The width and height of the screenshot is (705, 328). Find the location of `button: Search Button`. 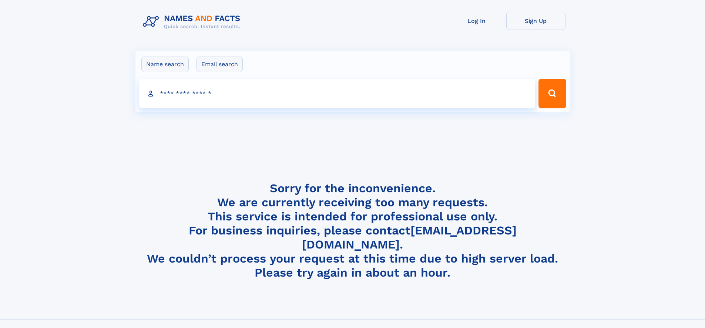

button: Search Button is located at coordinates (552, 94).